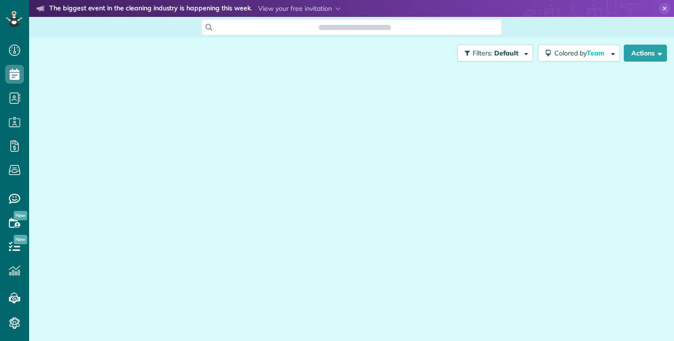 The width and height of the screenshot is (674, 341). Describe the element at coordinates (483, 53) in the screenshot. I see `span: Filters:` at that location.